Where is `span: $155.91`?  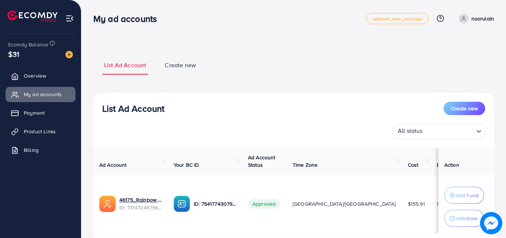
span: $155.91 is located at coordinates (417, 204).